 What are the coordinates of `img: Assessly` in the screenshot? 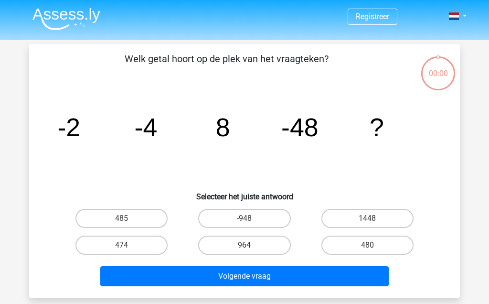 It's located at (66, 19).